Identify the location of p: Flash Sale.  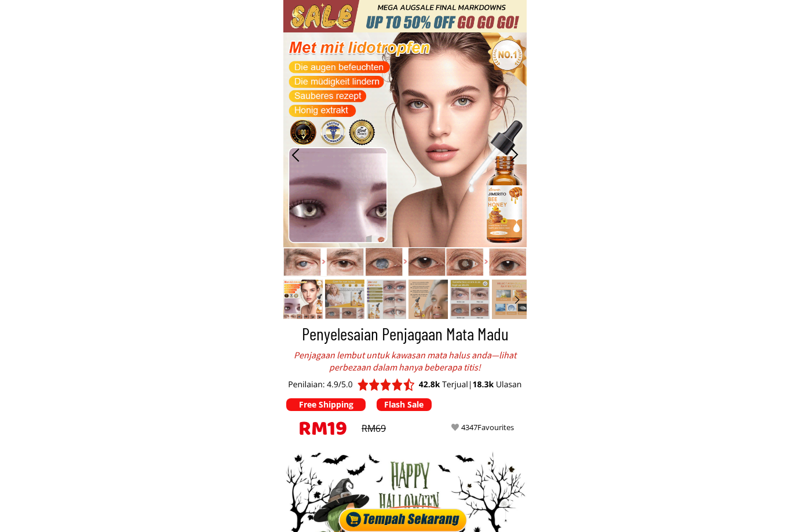
(404, 405).